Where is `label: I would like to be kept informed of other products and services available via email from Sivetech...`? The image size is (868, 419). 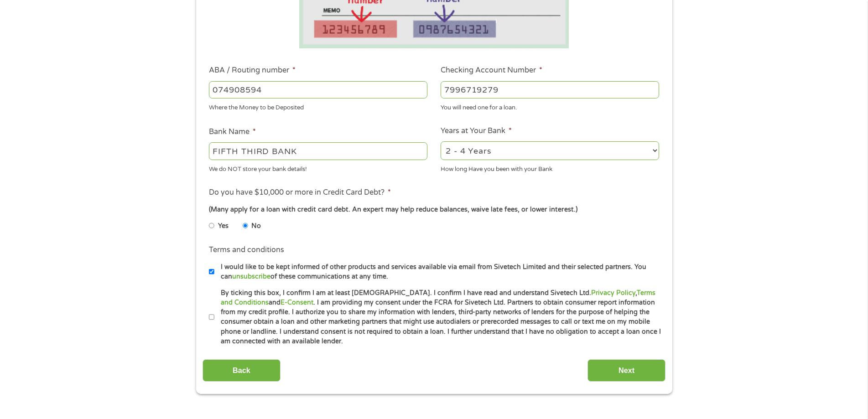
label: I would like to be kept informed of other products and services available via email from Sivetech... is located at coordinates (438, 272).